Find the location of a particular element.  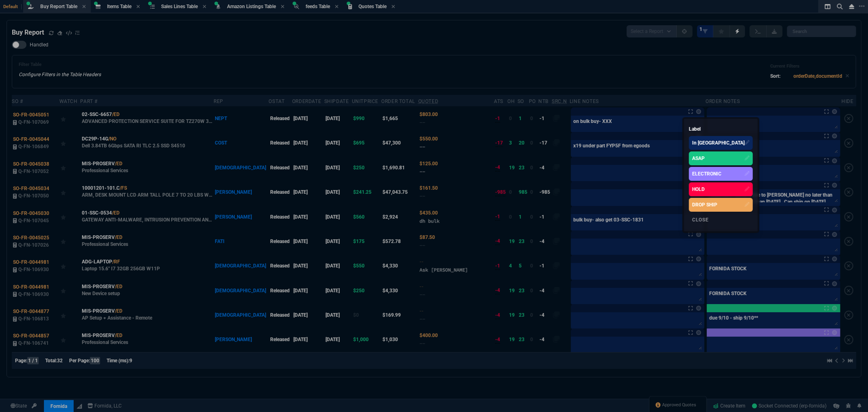

div: ASAP is located at coordinates (698, 158).